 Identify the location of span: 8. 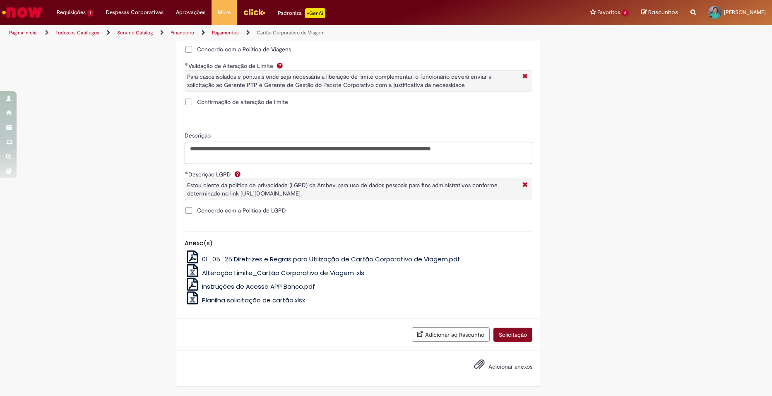
(625, 13).